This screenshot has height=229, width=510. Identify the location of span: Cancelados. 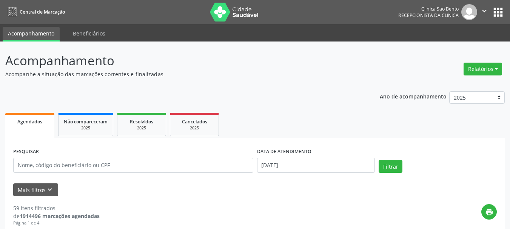
(194, 121).